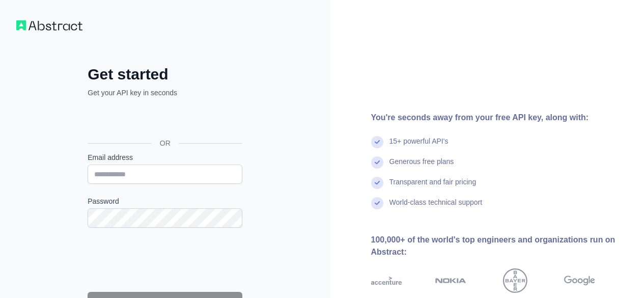 The width and height of the screenshot is (644, 298). What do you see at coordinates (500, 118) in the screenshot?
I see `div: You're seconds away from your free API key, along with:` at bounding box center [500, 118].